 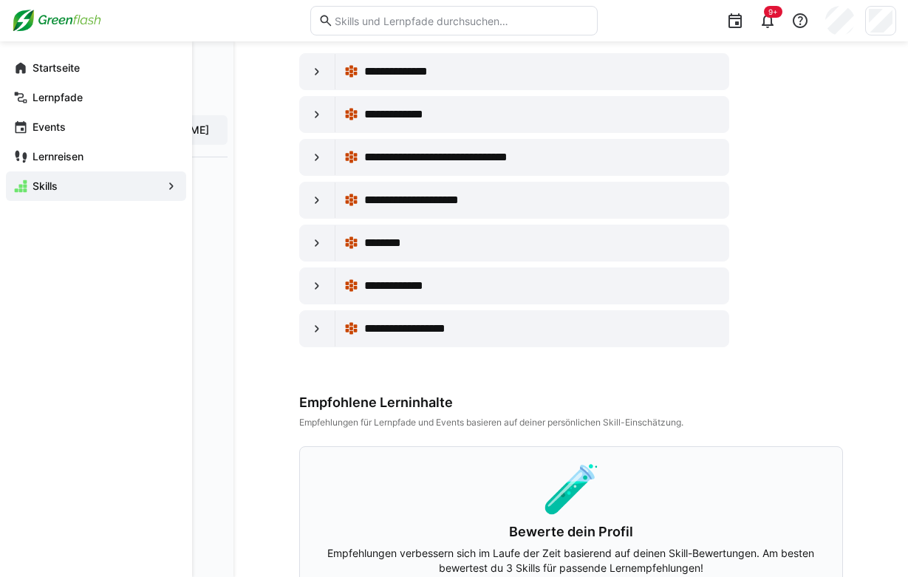 What do you see at coordinates (571, 561) in the screenshot?
I see `p: Empfehlungen verbessern sich im Laufe der Zeit basierend auf deinen Skill-Bewertungen. Am besten ...` at bounding box center [571, 561].